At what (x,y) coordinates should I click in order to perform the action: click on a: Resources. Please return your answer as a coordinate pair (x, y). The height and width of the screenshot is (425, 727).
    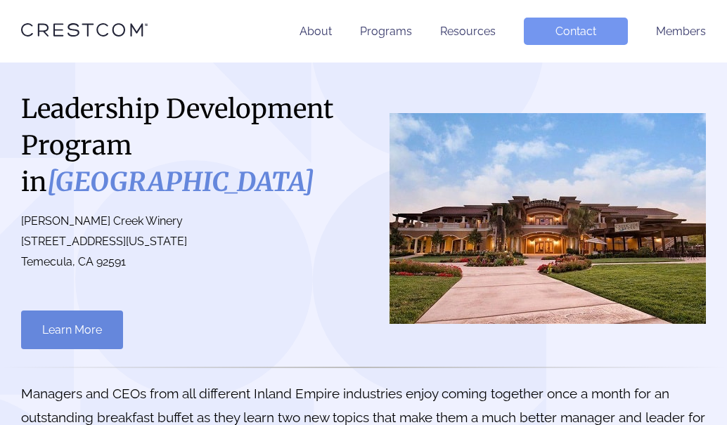
    Looking at the image, I should click on (467, 31).